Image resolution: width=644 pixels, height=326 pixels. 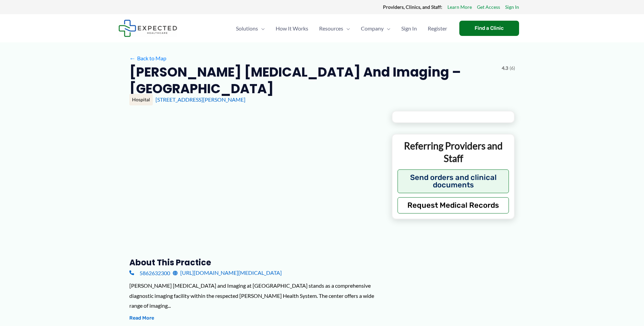 I want to click on span: Company, so click(x=372, y=29).